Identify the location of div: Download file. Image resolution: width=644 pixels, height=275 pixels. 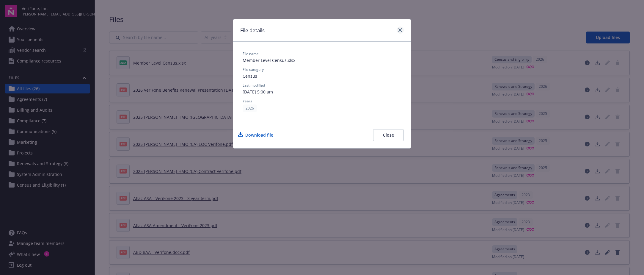
(259, 135).